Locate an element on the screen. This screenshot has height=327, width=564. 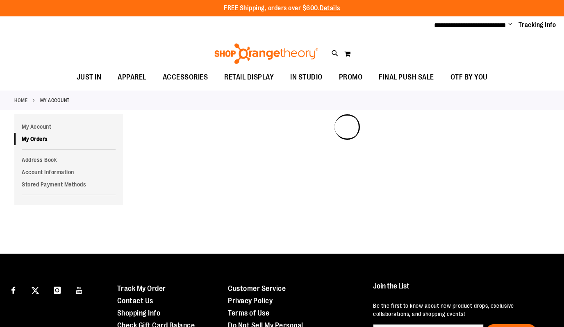
span: ACCESSORIES is located at coordinates (185, 77).